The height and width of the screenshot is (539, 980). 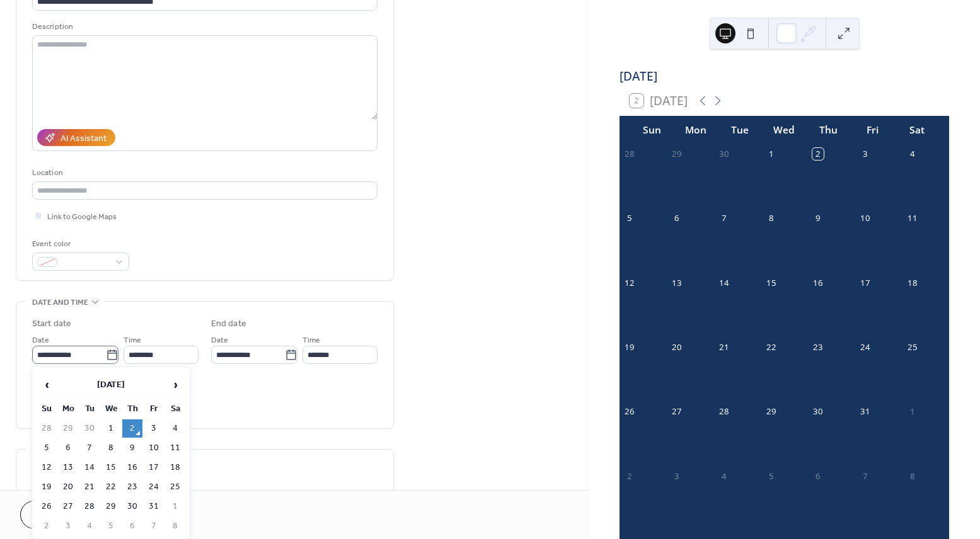 What do you see at coordinates (629, 412) in the screenshot?
I see `div: 26` at bounding box center [629, 412].